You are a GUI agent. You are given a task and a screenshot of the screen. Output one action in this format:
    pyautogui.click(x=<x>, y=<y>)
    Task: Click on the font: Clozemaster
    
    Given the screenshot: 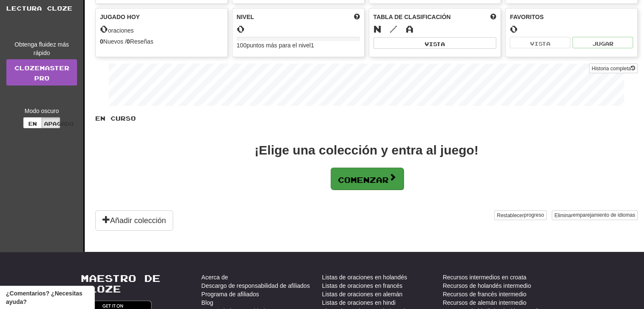 What is the action you would take?
    pyautogui.click(x=42, y=68)
    